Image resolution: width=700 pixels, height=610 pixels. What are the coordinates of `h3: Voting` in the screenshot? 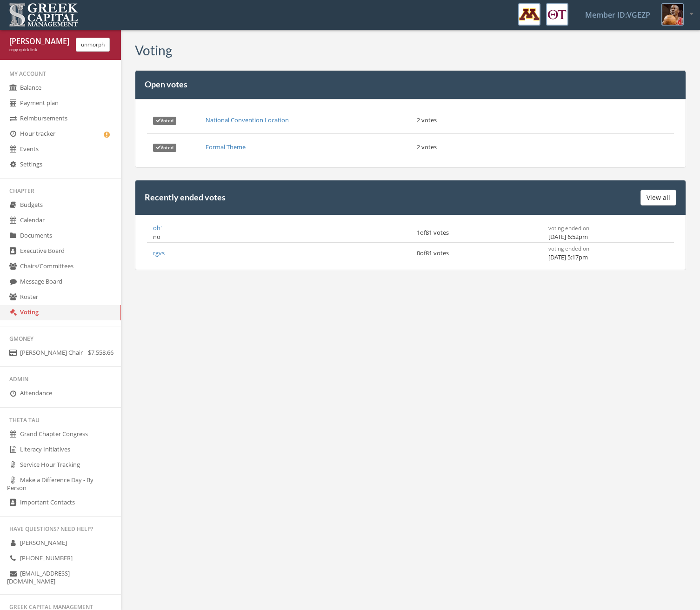 It's located at (154, 50).